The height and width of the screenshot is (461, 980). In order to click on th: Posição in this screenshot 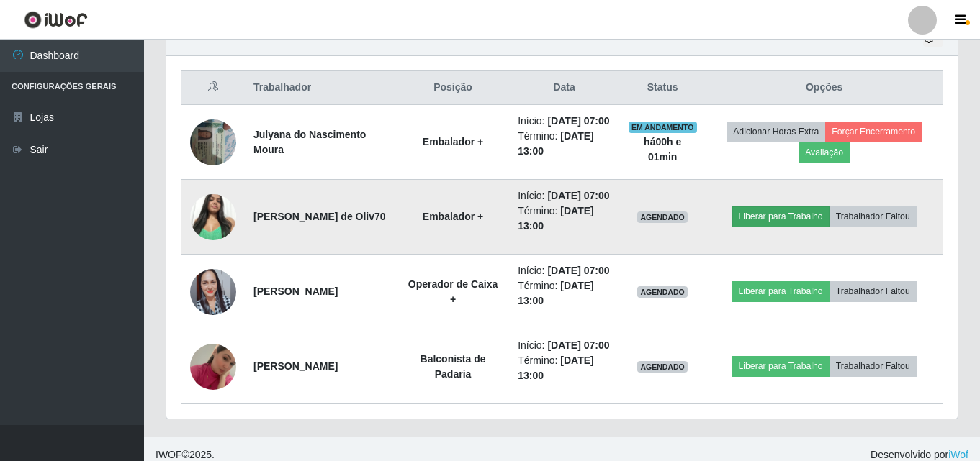, I will do `click(453, 87)`.